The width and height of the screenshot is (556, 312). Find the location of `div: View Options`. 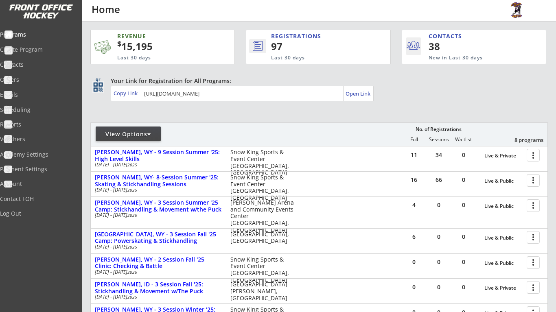

div: View Options is located at coordinates (128, 134).